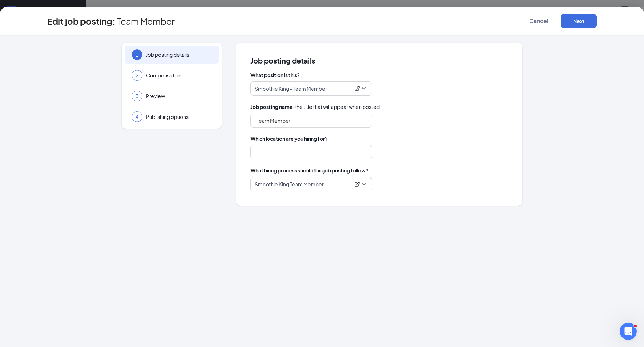  I want to click on span: Preview, so click(179, 96).